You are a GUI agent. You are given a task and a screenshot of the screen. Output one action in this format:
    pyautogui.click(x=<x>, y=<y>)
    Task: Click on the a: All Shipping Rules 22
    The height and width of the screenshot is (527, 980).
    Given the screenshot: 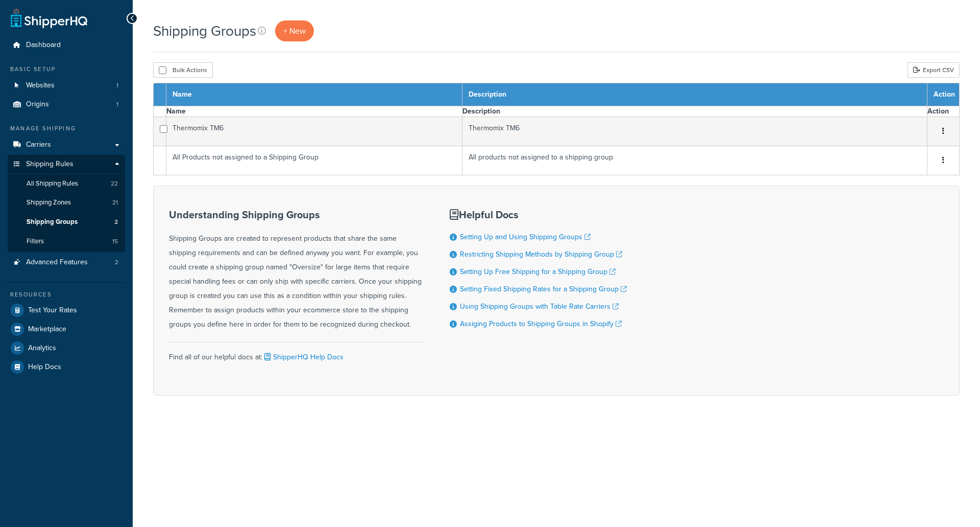 What is the action you would take?
    pyautogui.click(x=67, y=183)
    